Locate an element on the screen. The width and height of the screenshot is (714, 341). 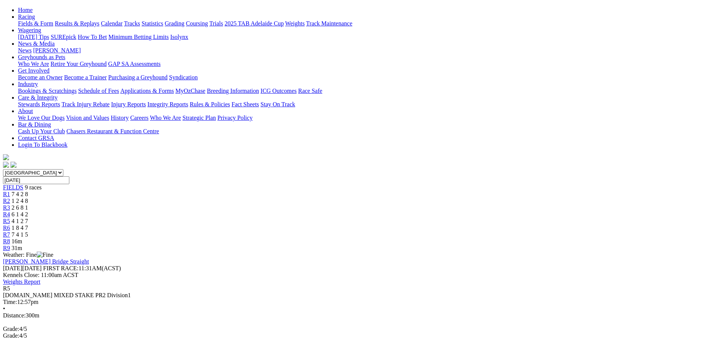
a: Isolynx is located at coordinates (179, 37).